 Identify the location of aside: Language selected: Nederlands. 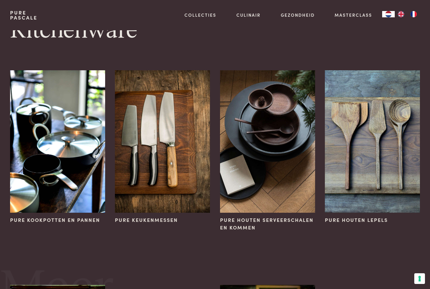
(401, 14).